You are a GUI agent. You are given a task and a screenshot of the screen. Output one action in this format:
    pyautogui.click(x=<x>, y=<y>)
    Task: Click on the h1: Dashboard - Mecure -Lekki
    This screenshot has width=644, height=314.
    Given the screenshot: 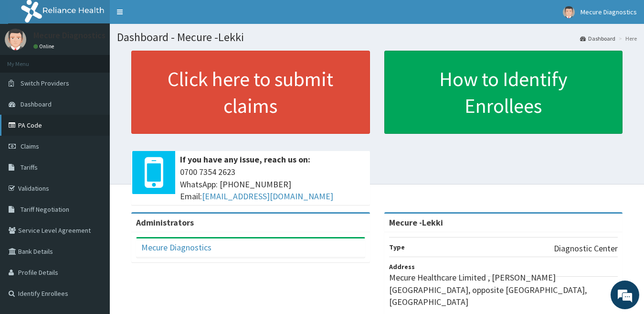 What is the action you would take?
    pyautogui.click(x=377, y=37)
    